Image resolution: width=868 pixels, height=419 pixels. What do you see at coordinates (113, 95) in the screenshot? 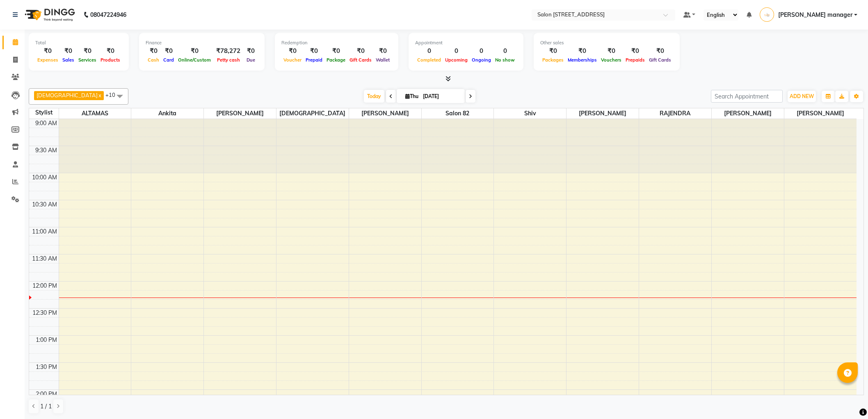
I see `span: +10` at bounding box center [113, 95].